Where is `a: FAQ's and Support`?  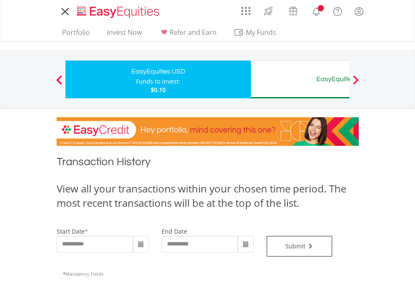
a: FAQ's and Support is located at coordinates (338, 10).